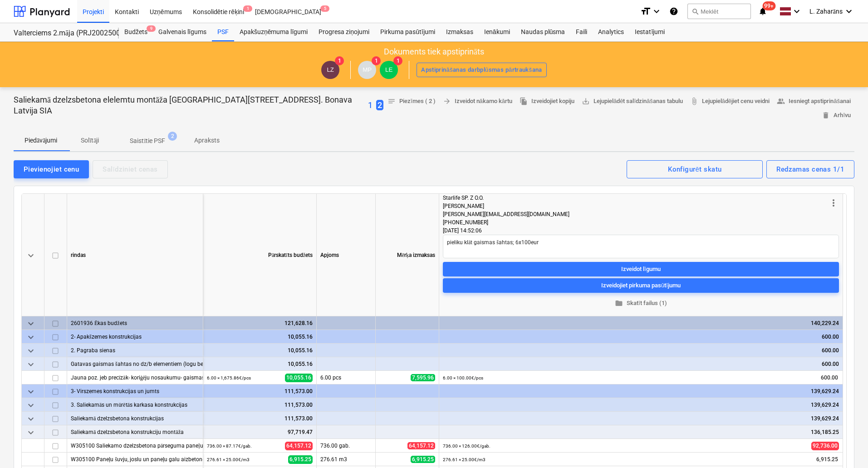  I want to click on span: Piezīmes ( 2 ), so click(412, 101).